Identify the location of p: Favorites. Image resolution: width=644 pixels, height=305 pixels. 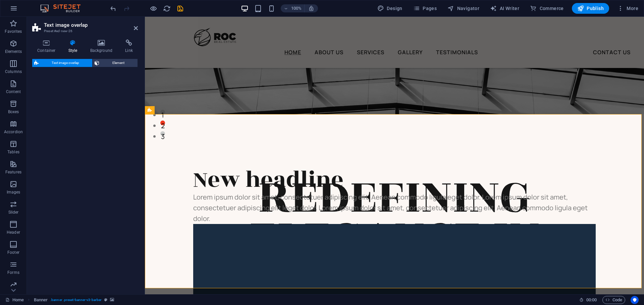
(13, 31).